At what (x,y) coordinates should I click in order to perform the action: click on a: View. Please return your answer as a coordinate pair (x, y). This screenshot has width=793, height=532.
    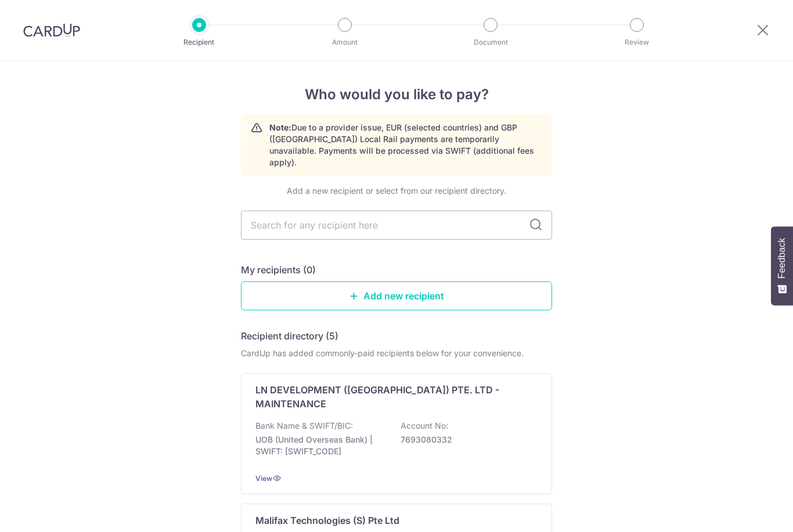
    Looking at the image, I should click on (264, 478).